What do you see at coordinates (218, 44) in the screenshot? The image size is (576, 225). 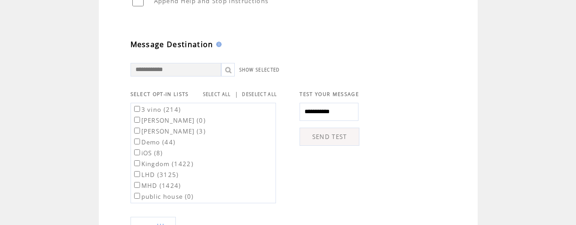 I see `img: help.gif` at bounding box center [218, 44].